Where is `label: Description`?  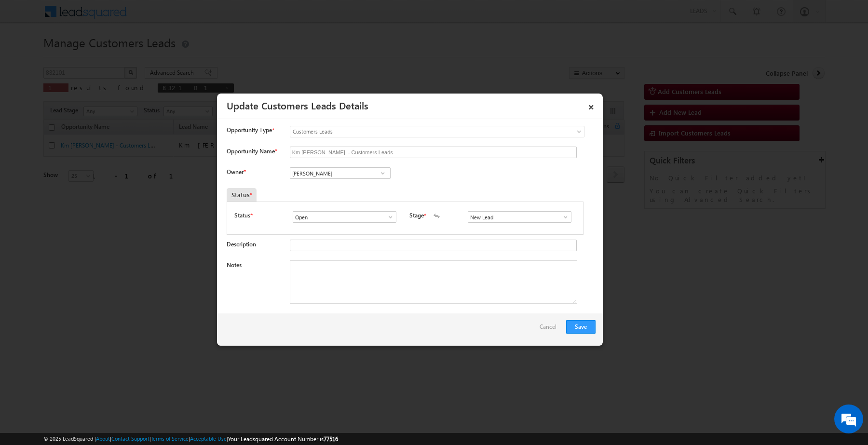 label: Description is located at coordinates (241, 244).